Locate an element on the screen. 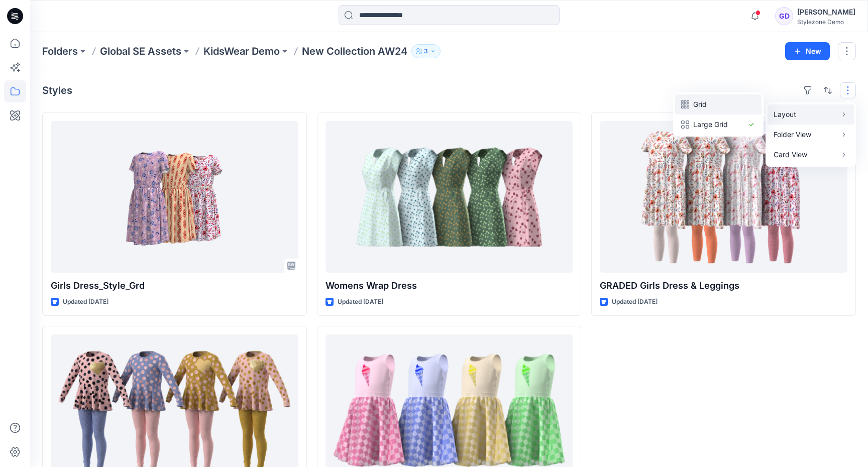  p: Folder View is located at coordinates (805, 134).